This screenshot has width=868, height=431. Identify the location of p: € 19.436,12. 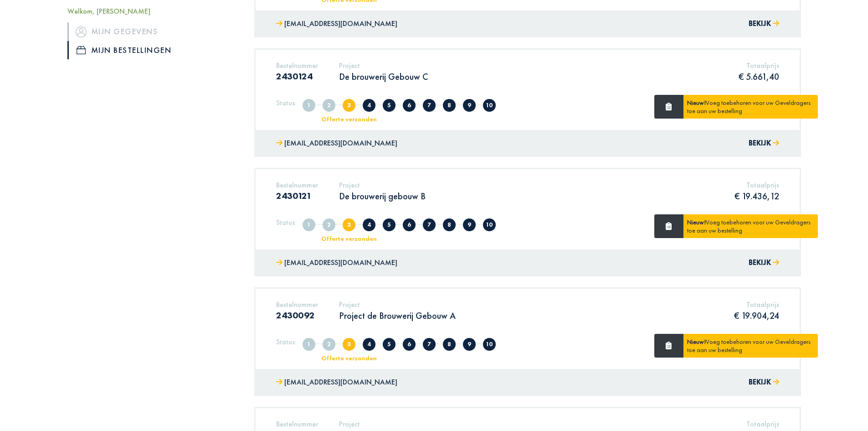
(757, 196).